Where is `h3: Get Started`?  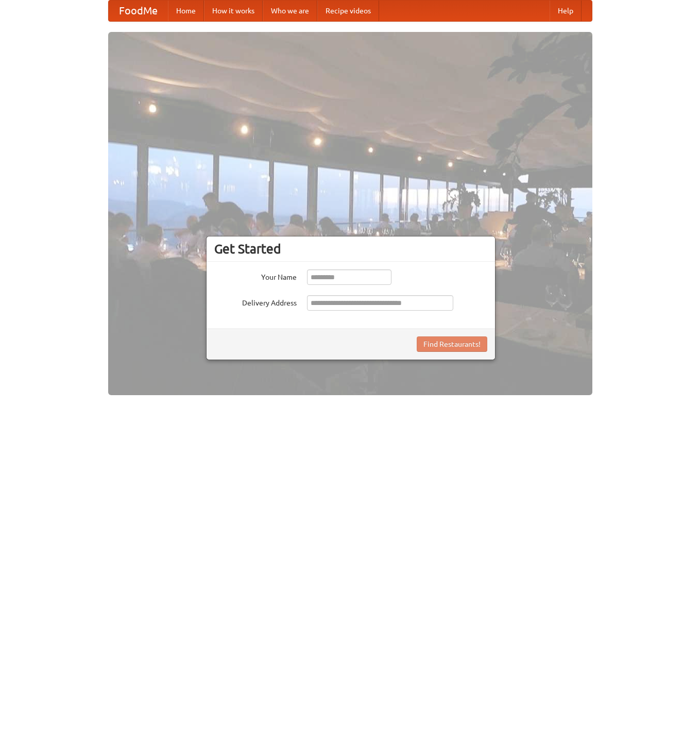
h3: Get Started is located at coordinates (351, 249).